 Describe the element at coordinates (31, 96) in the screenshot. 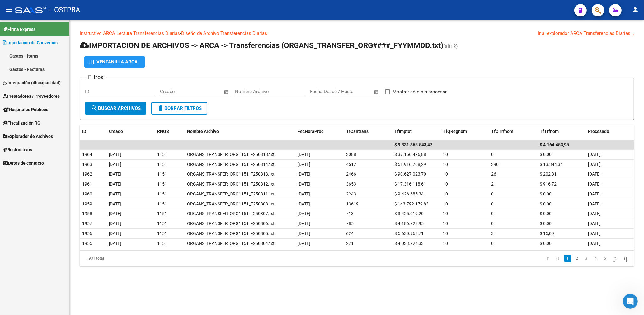

I see `span: Prestadores / Proveedores` at that location.